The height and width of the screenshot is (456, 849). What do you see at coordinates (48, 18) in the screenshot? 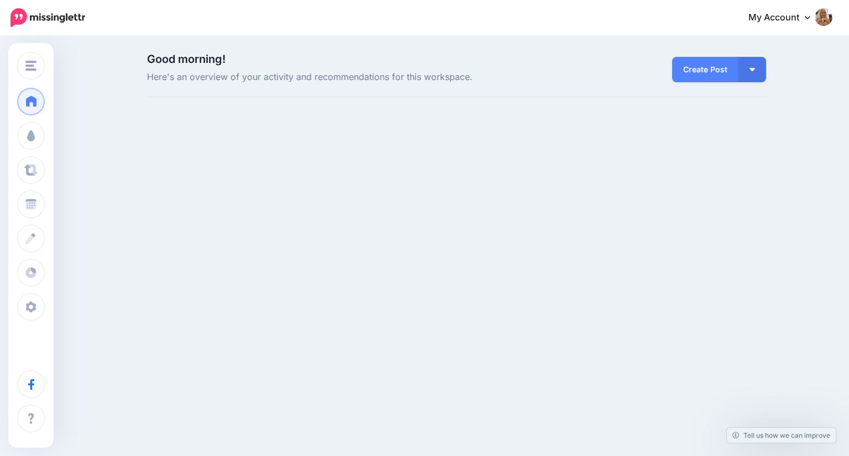
I see `img: Missinglettr` at bounding box center [48, 18].